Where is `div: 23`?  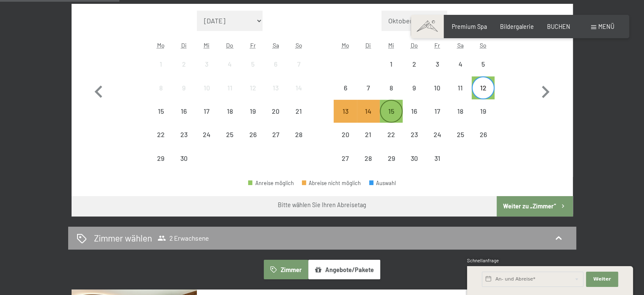 div: 23 is located at coordinates (414, 142).